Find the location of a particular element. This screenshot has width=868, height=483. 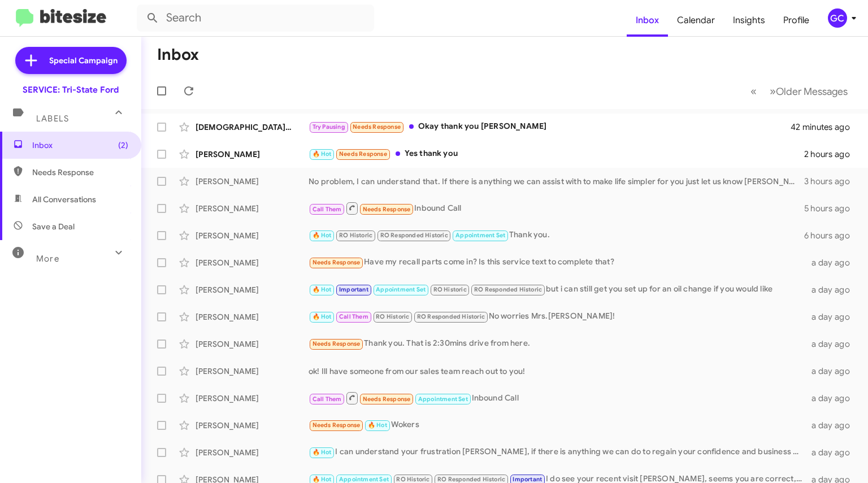

div: 42 minutes ago is located at coordinates (825, 127).